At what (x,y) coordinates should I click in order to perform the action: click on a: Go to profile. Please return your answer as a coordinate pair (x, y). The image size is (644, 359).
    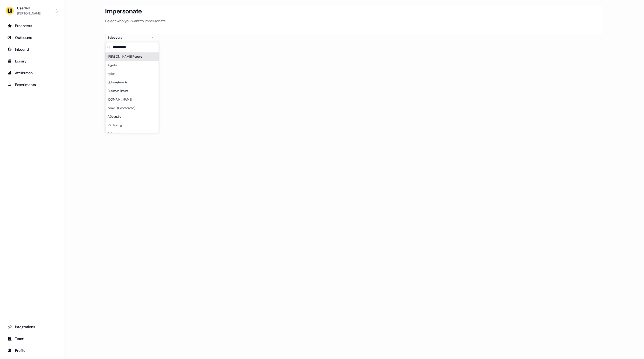
    Looking at the image, I should click on (32, 351).